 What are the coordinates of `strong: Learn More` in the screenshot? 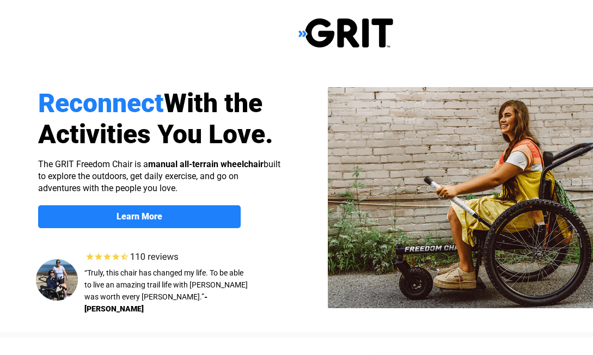 It's located at (139, 216).